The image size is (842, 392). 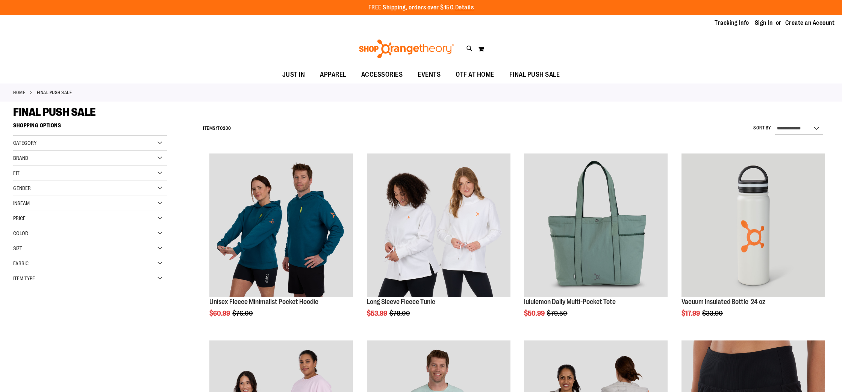 I want to click on h2: Items to, so click(x=217, y=128).